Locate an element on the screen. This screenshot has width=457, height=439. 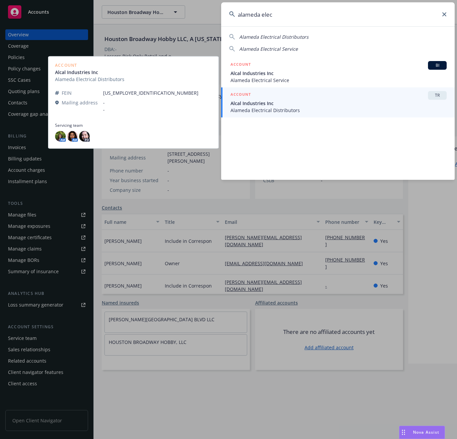
a: ACCOUNTTRAlcal Industries IncAlameda Electrical Distributors is located at coordinates (338, 102).